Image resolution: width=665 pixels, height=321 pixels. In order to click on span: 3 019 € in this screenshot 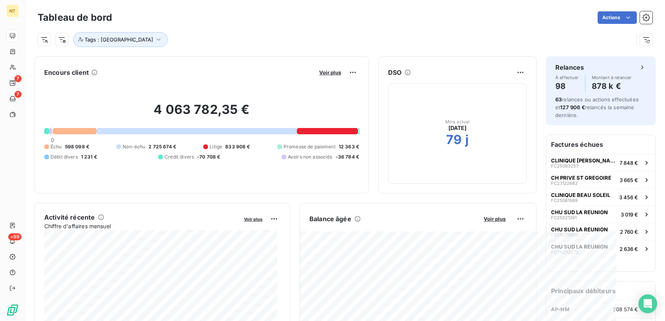, I will do `click(629, 215)`.